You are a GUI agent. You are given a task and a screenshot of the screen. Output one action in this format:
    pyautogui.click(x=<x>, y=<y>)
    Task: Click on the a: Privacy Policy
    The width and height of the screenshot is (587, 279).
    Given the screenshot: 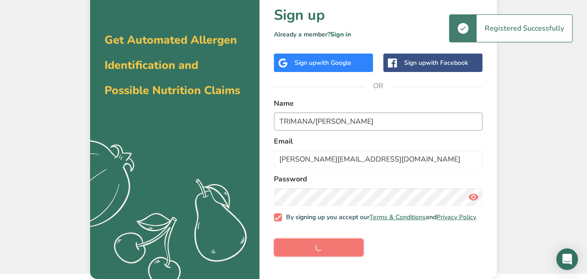 What is the action you would take?
    pyautogui.click(x=456, y=217)
    